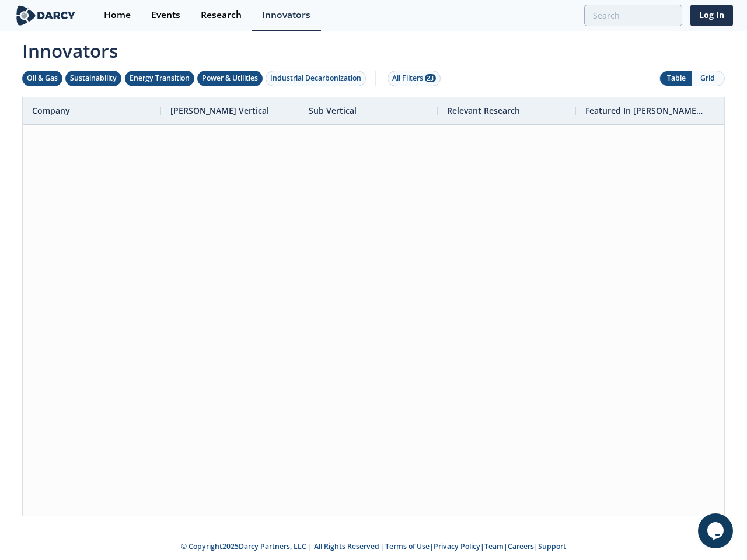 The height and width of the screenshot is (560, 747). I want to click on button: All Filters 23, so click(413, 78).